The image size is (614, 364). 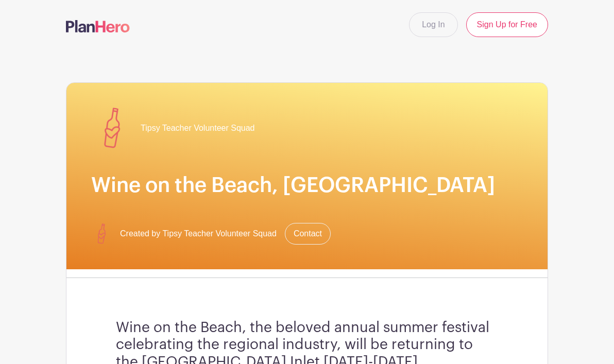 I want to click on span: Created by Tipsy Teacher Volunteer Squad, so click(x=198, y=234).